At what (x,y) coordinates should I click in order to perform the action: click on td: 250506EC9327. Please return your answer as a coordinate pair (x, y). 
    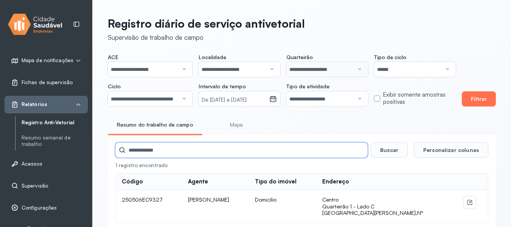
    Looking at the image, I should click on (149, 206).